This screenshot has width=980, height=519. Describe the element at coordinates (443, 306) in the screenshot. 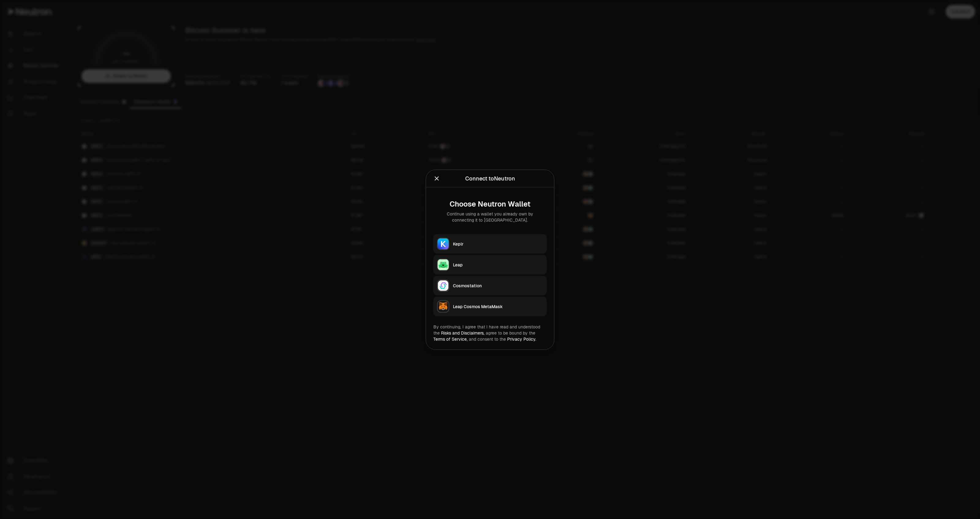

I see `img: Leap Cosmos MetaMask` at that location.